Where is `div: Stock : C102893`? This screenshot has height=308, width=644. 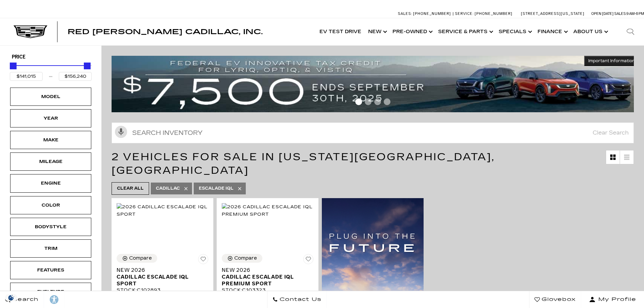
div: Stock : C102893 is located at coordinates (162, 290).